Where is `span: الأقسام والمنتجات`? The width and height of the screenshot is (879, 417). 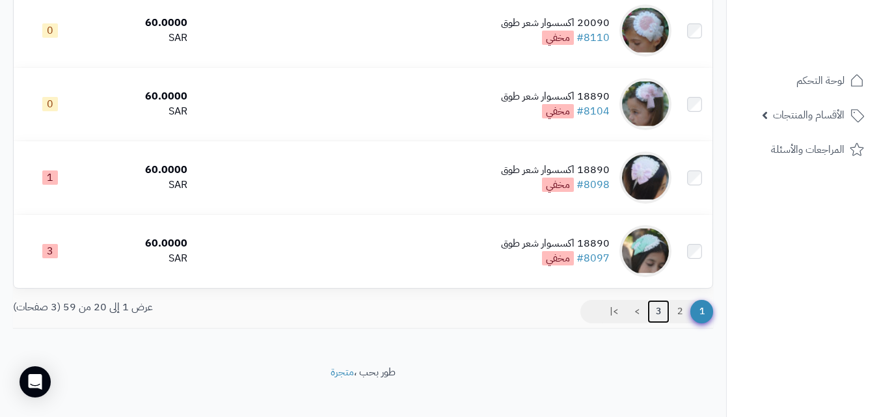 span: الأقسام والمنتجات is located at coordinates (809, 115).